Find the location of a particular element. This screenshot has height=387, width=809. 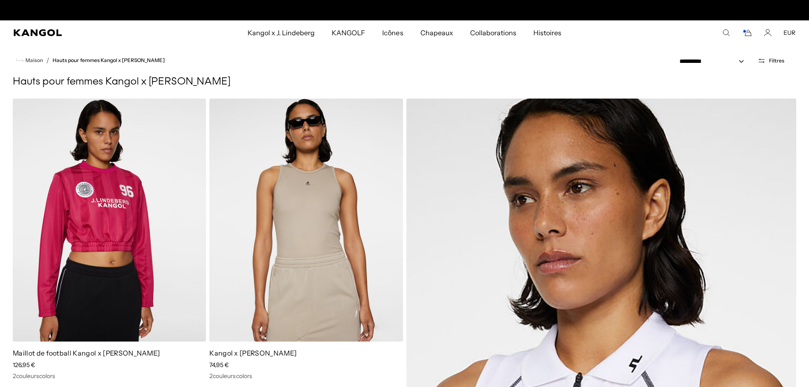

a: Histoires is located at coordinates (547, 33).